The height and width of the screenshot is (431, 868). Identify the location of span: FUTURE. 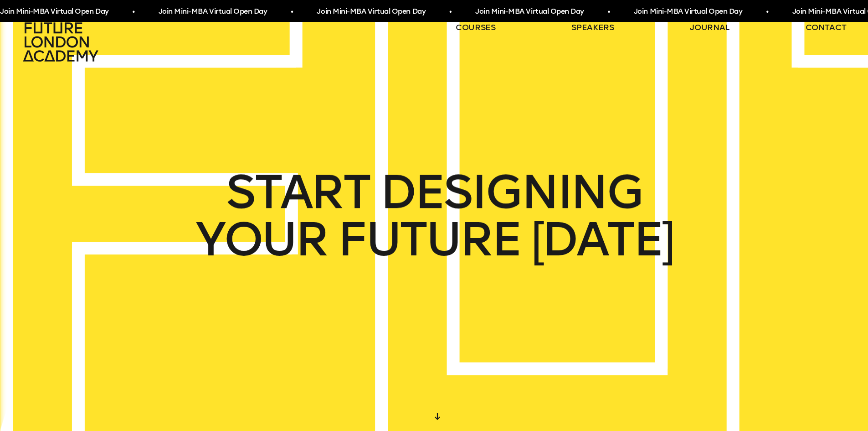
(429, 239).